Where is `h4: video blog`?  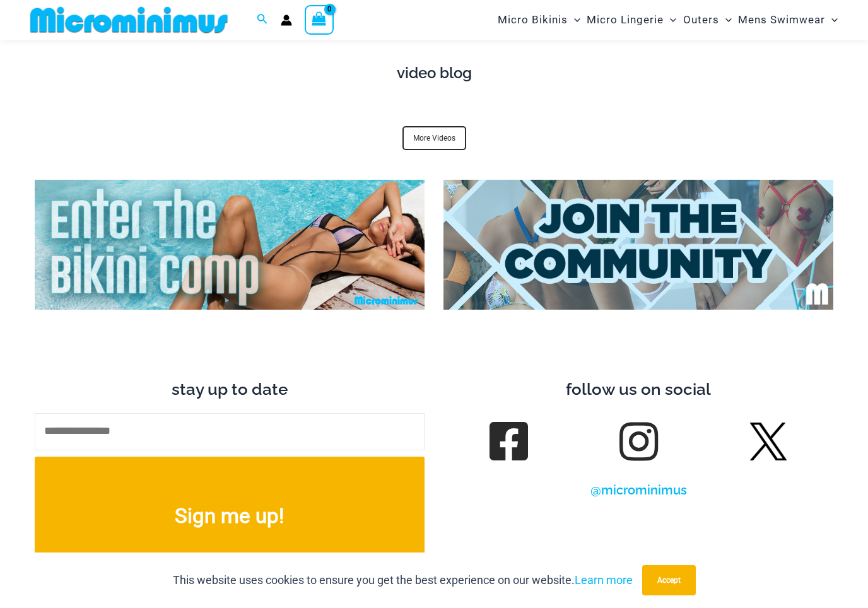 h4: video blog is located at coordinates (434, 73).